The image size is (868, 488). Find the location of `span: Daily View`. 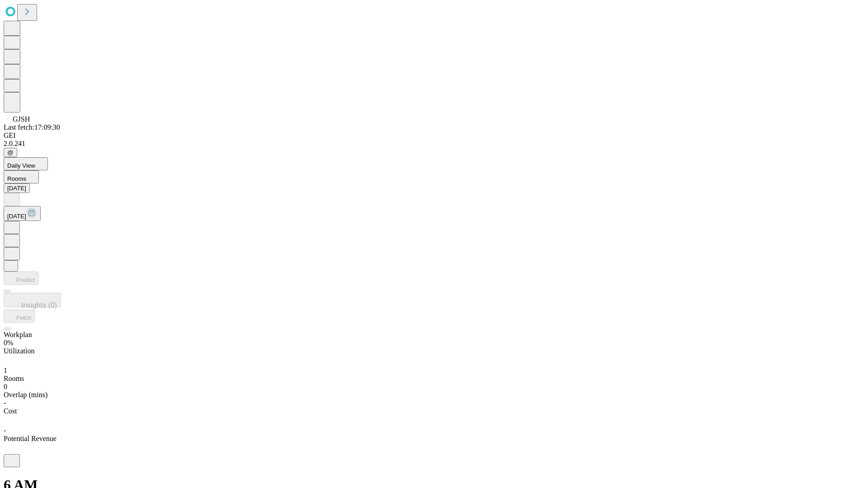

span: Daily View is located at coordinates (21, 165).